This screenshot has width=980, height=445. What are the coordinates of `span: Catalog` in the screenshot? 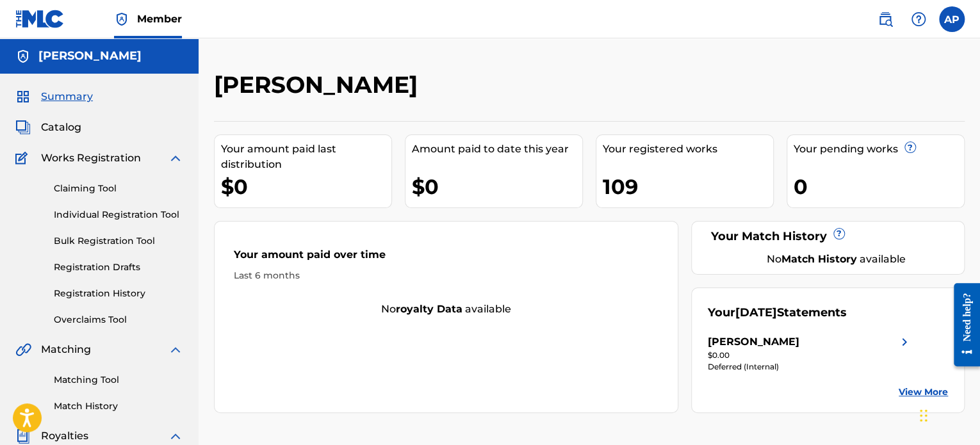 It's located at (61, 127).